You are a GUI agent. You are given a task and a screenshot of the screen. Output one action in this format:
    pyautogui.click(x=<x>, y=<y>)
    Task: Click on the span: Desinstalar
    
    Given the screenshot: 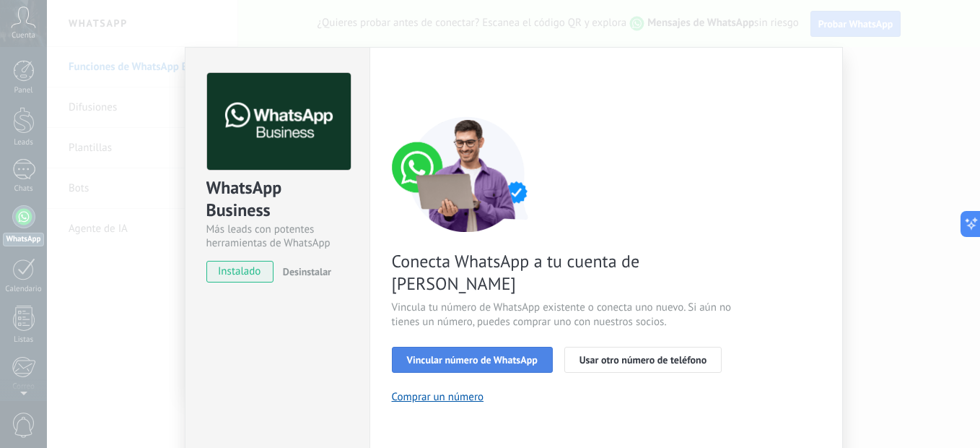 What is the action you would take?
    pyautogui.click(x=307, y=271)
    